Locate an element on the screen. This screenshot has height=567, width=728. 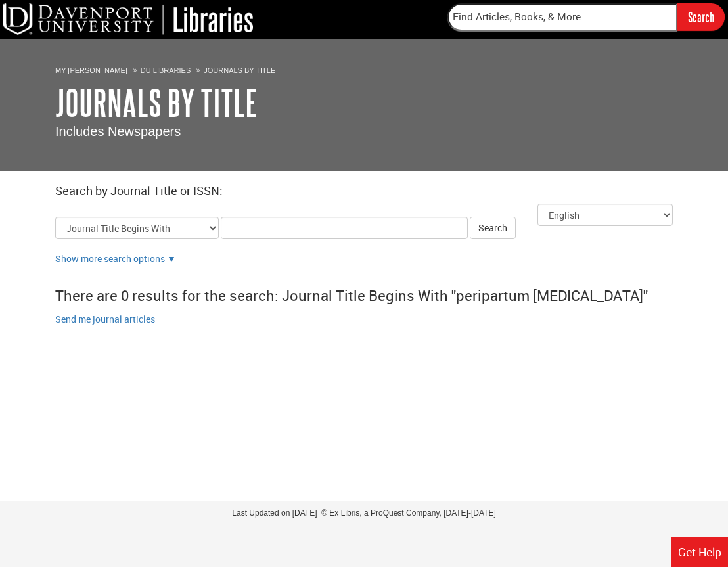
h2: Search by Journal Title or ISSN: is located at coordinates (364, 191).